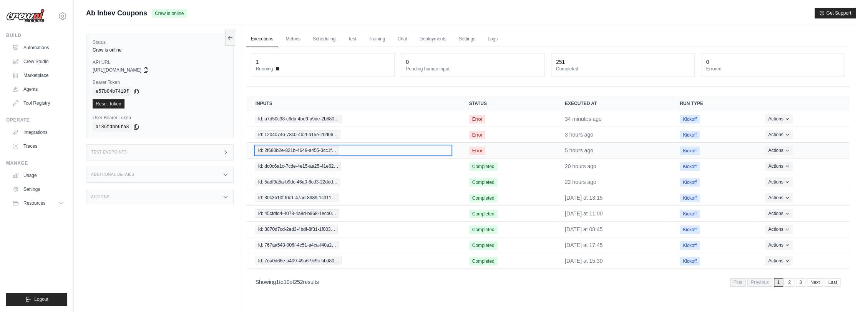 This screenshot has width=868, height=312. What do you see at coordinates (297, 229) in the screenshot?
I see `span: Id: 3070d7cd-2ed3-4bdf-8f31-1f003…` at bounding box center [297, 229].